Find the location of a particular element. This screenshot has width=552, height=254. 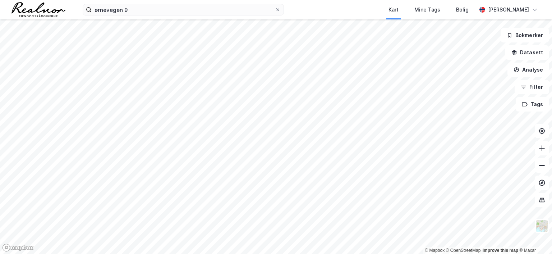

button: Datasett is located at coordinates (527, 52).